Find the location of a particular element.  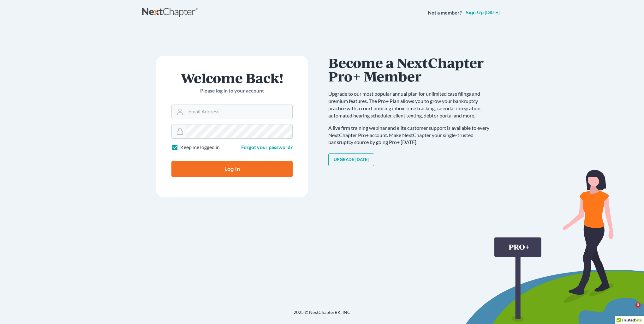

strong: Not a member? is located at coordinates (445, 12).